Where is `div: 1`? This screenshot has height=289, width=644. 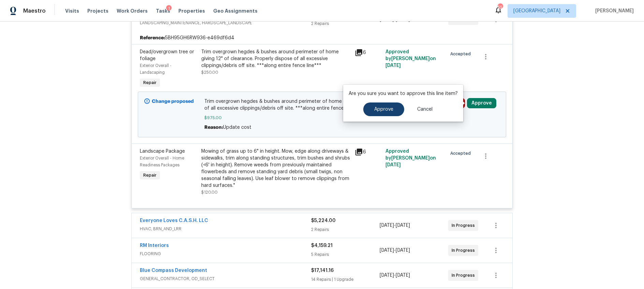
div: 1 is located at coordinates (169, 8).